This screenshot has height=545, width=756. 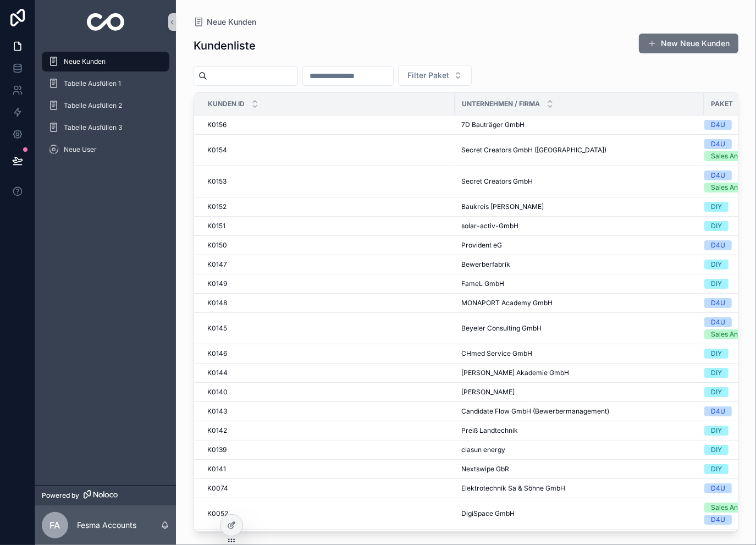 What do you see at coordinates (218, 489) in the screenshot?
I see `span: K0074` at bounding box center [218, 489].